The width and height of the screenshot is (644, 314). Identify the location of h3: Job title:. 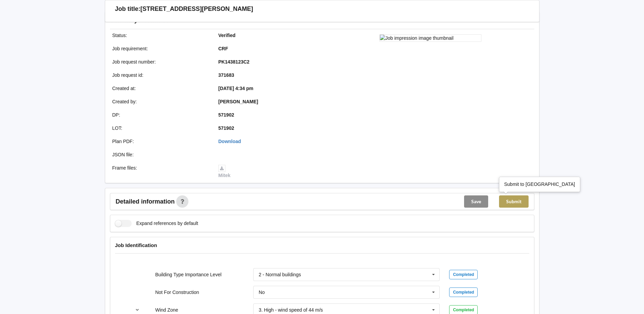
(128, 9).